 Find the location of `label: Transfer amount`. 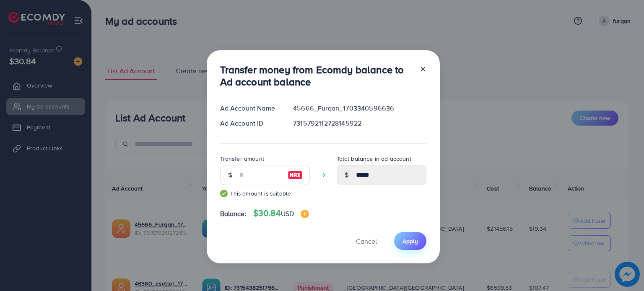

label: Transfer amount is located at coordinates (242, 159).